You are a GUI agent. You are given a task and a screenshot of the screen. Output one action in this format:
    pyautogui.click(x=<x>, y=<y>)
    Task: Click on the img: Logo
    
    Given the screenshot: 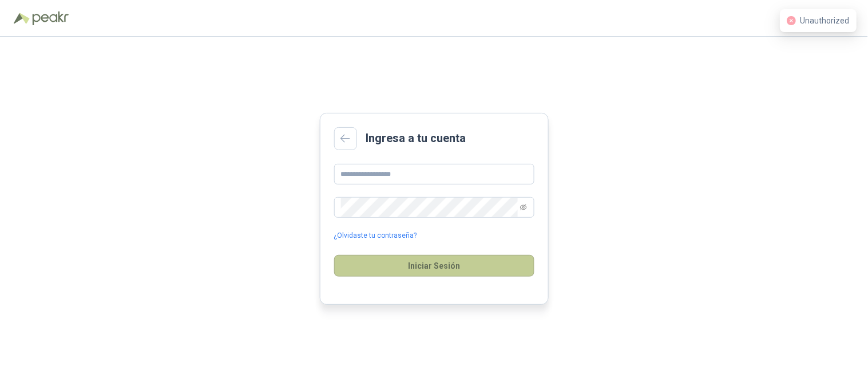 What is the action you would take?
    pyautogui.click(x=22, y=18)
    